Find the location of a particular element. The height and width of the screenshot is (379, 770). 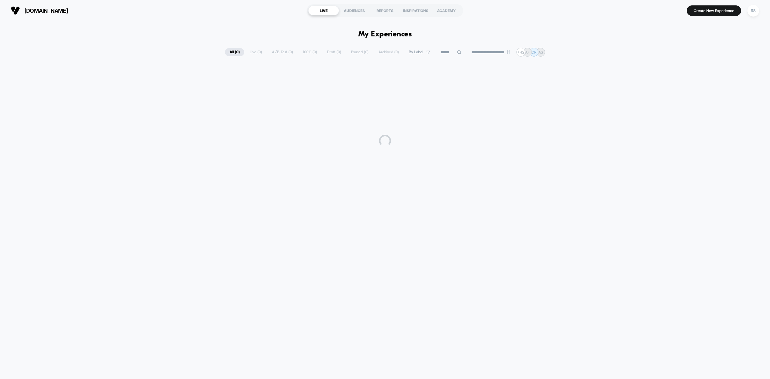

div: LIVE is located at coordinates (324, 11).